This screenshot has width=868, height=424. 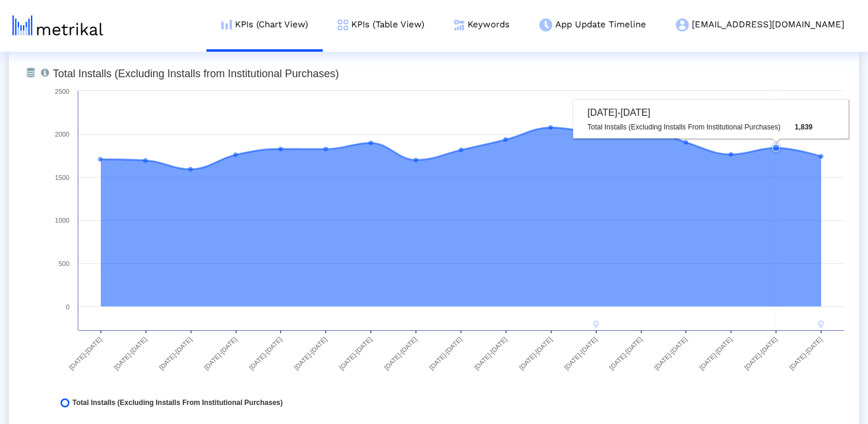 I want to click on text: 0, so click(x=68, y=307).